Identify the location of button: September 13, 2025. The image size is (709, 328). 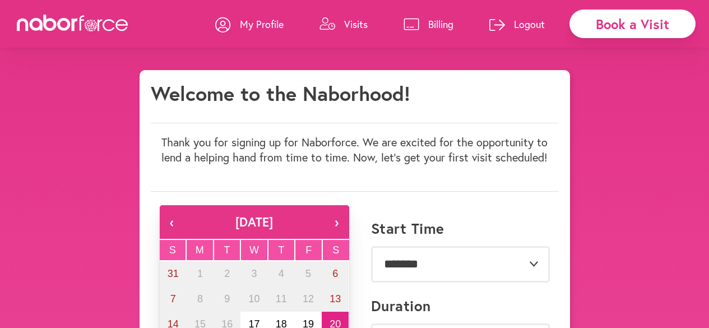
(335, 299).